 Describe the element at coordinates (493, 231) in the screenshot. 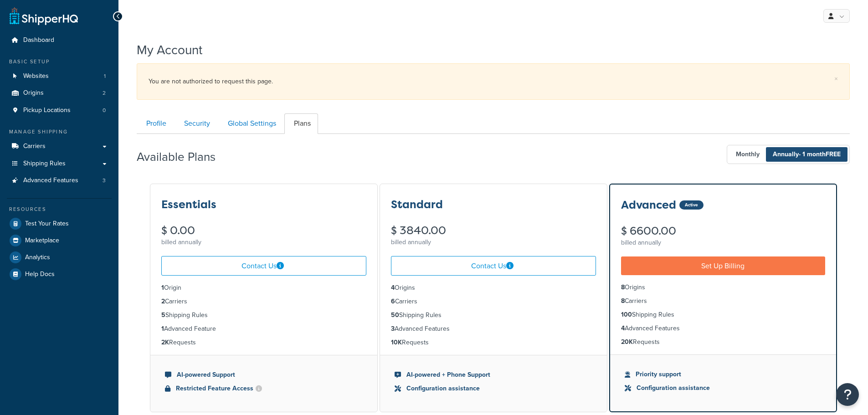

I see `div: $ 3840.00` at that location.